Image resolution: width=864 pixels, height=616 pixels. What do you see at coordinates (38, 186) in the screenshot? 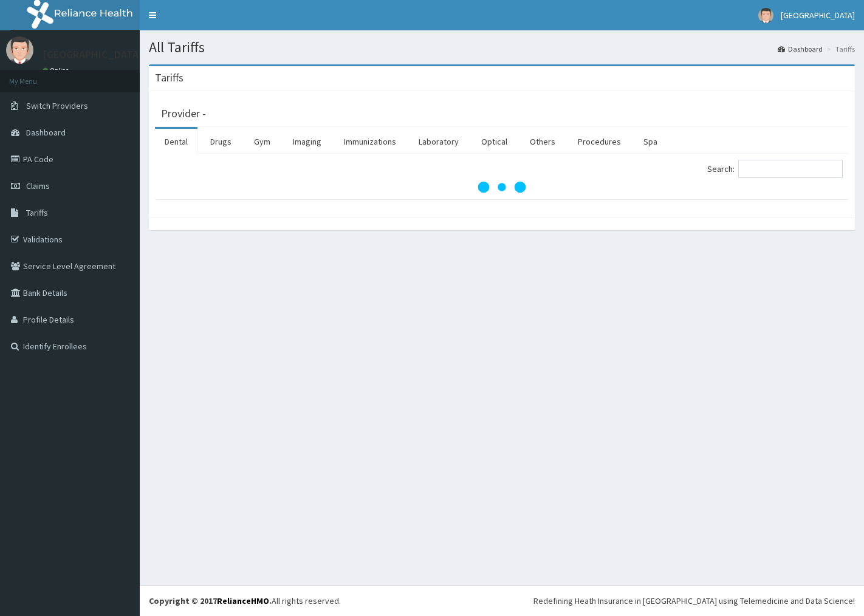
I see `span: Claims` at bounding box center [38, 186].